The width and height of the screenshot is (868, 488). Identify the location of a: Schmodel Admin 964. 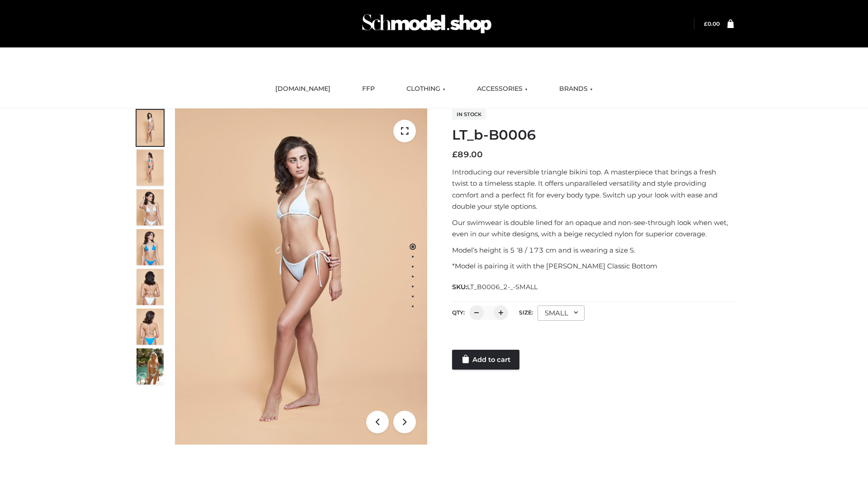
(427, 23).